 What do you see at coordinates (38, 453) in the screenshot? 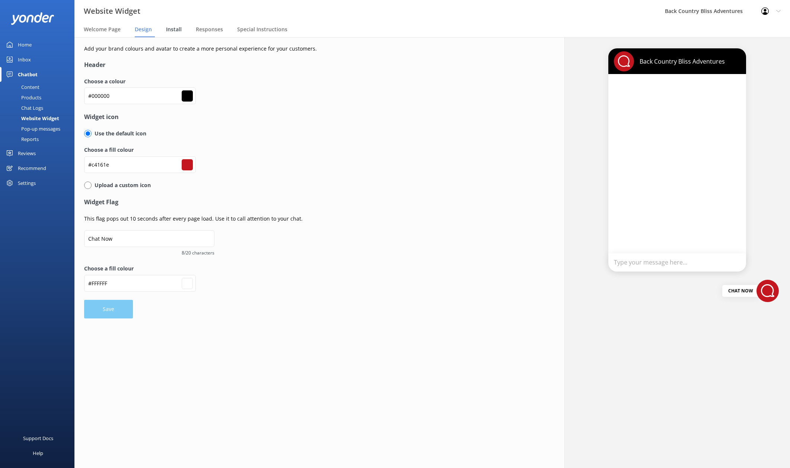
I see `div: Help` at bounding box center [38, 453].